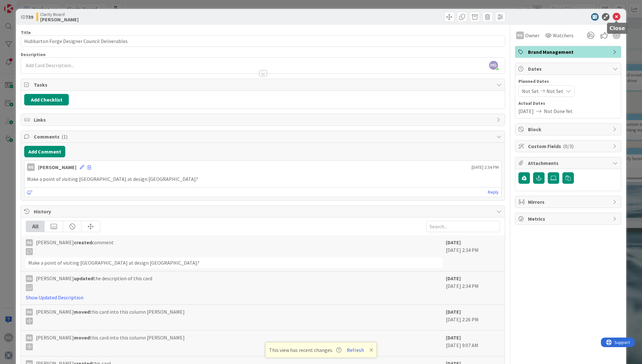 Image resolution: width=642 pixels, height=364 pixels. What do you see at coordinates (569, 202) in the screenshot?
I see `span: Mirrors` at bounding box center [569, 202].